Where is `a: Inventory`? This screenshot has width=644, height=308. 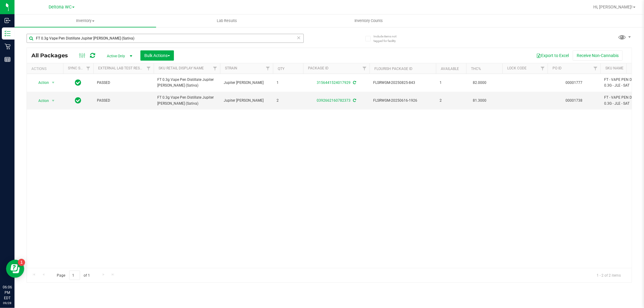 a: Inventory is located at coordinates (85, 21).